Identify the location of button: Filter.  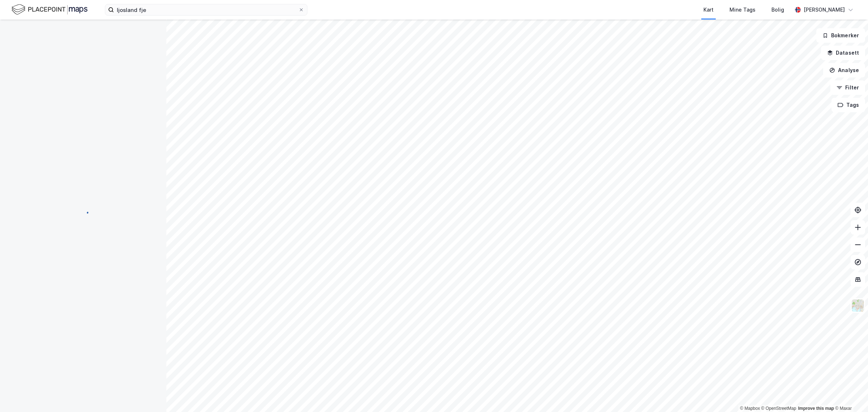
(848, 88).